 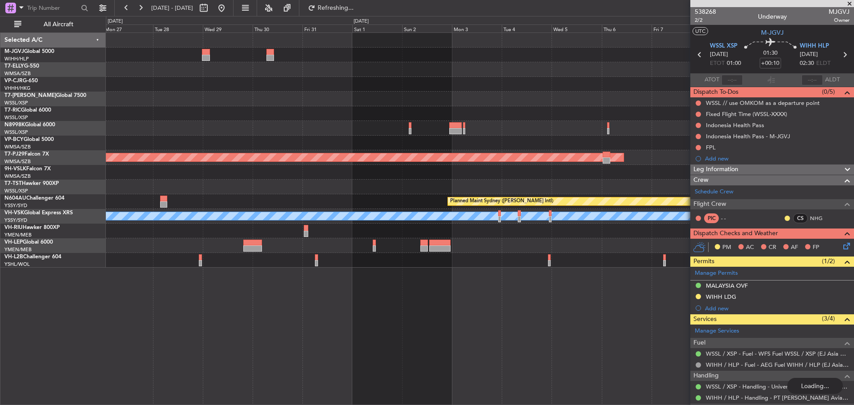 I want to click on a: N604AUChallenger 604, so click(x=34, y=198).